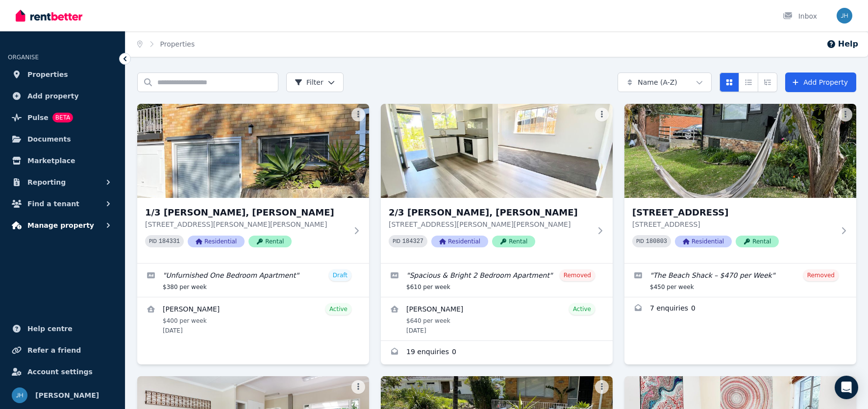 This screenshot has height=409, width=868. What do you see at coordinates (800, 16) in the screenshot?
I see `div: Inbox` at bounding box center [800, 16].